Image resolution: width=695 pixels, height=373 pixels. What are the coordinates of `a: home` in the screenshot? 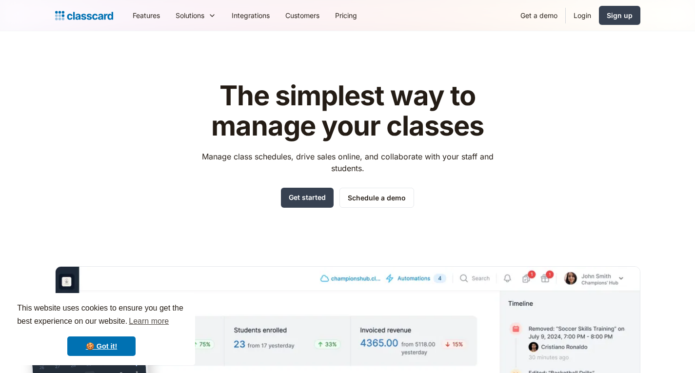 It's located at (84, 16).